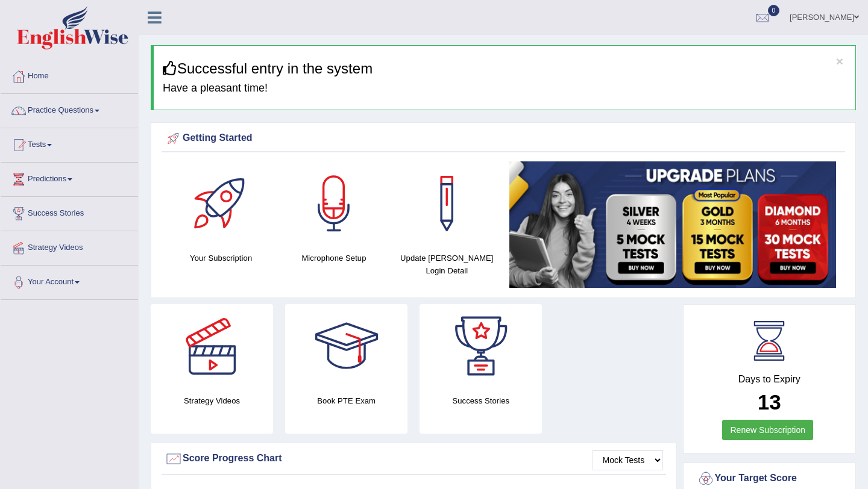 The image size is (868, 489). What do you see at coordinates (767, 430) in the screenshot?
I see `a: Renew Subscription` at bounding box center [767, 430].